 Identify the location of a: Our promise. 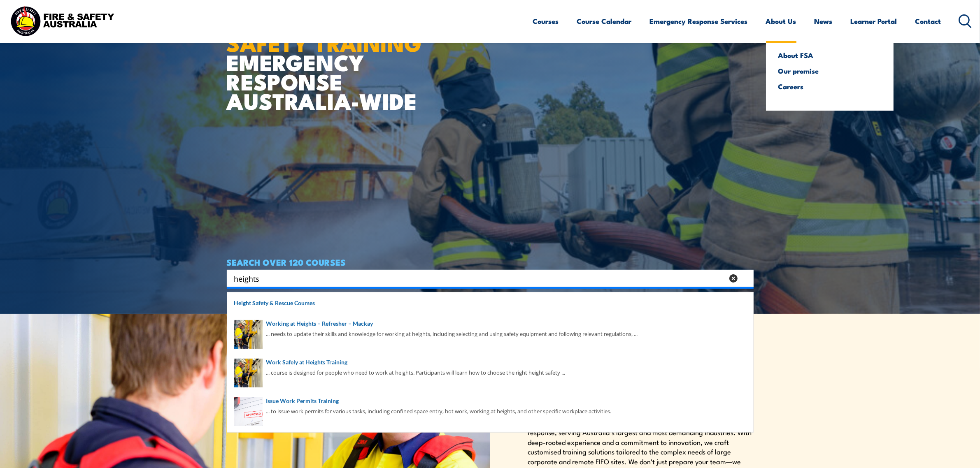
(829, 71).